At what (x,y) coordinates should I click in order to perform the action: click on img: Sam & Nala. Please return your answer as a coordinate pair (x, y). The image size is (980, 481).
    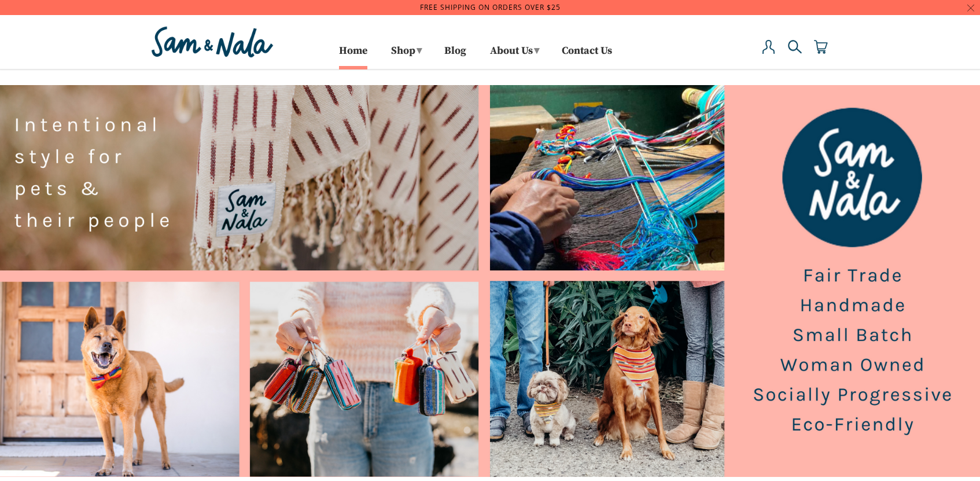
    Looking at the image, I should click on (212, 41).